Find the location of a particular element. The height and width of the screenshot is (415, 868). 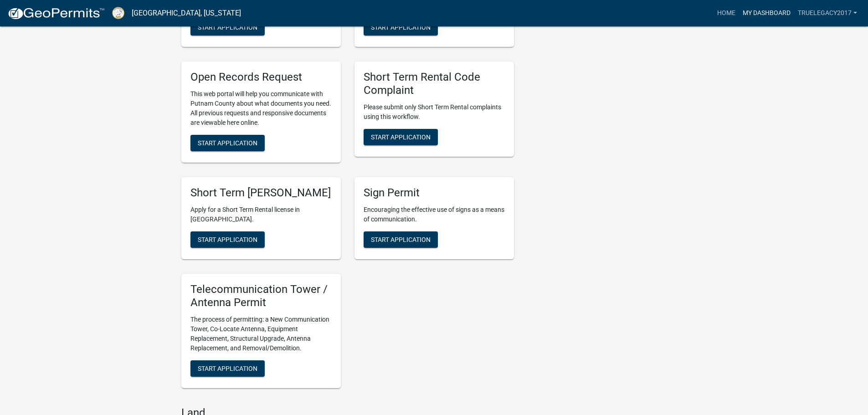

p: Encouraging the effective use of signs as a means of communication. is located at coordinates (434, 214).